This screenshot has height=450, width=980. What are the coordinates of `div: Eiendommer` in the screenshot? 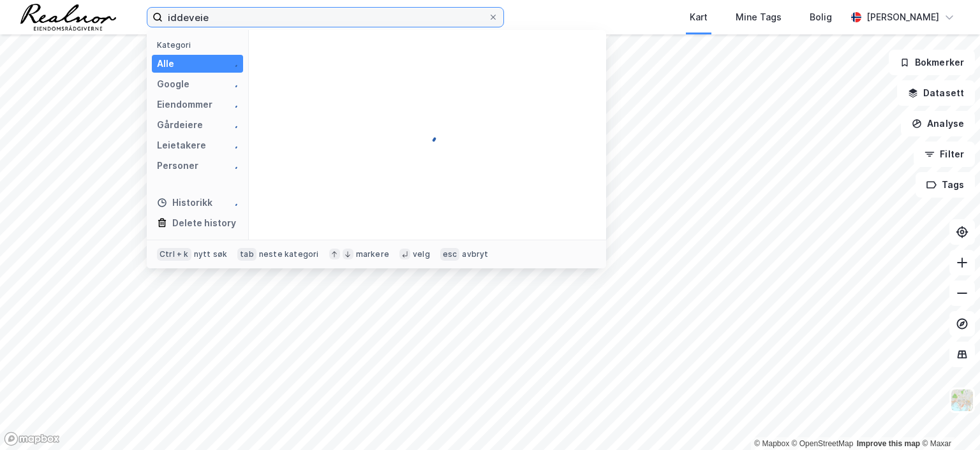 It's located at (184, 104).